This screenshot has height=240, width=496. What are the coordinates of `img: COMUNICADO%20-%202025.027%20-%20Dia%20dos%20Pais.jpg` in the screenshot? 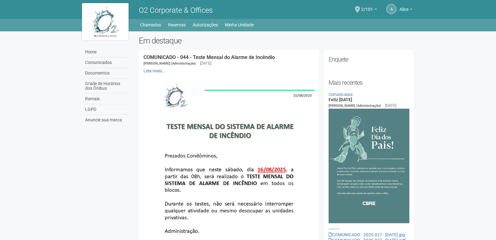 It's located at (369, 166).